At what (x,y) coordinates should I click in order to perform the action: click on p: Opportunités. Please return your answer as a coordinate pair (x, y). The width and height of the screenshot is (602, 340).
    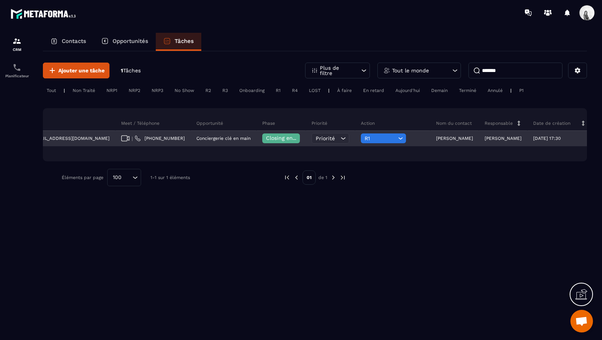
    Looking at the image, I should click on (130, 41).